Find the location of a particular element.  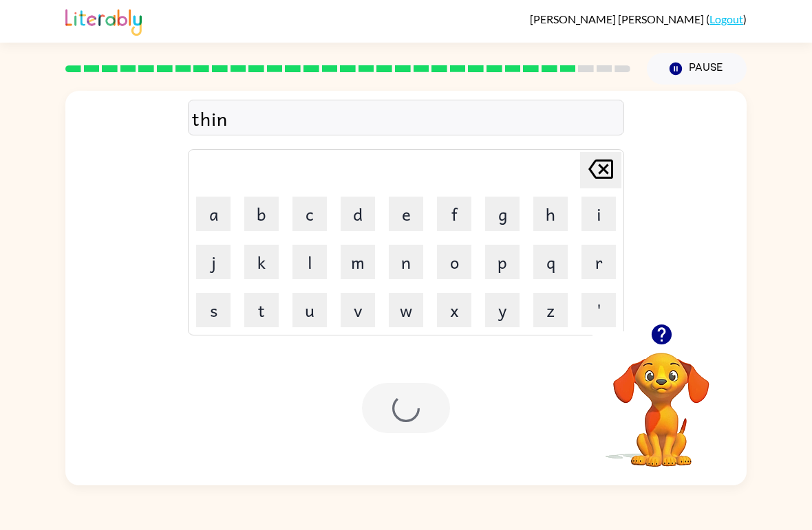

button: Pause is located at coordinates (696, 69).